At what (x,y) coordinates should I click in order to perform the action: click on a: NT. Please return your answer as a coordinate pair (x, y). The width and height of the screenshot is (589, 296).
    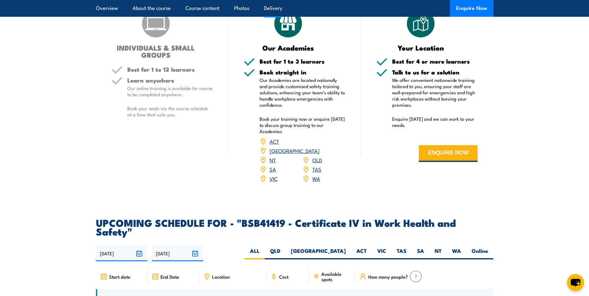
    Looking at the image, I should click on (273, 160).